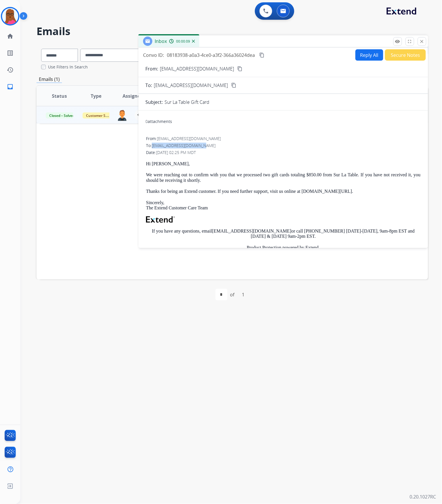  What do you see at coordinates (49, 79) in the screenshot?
I see `p: Emails (1)` at bounding box center [49, 79].